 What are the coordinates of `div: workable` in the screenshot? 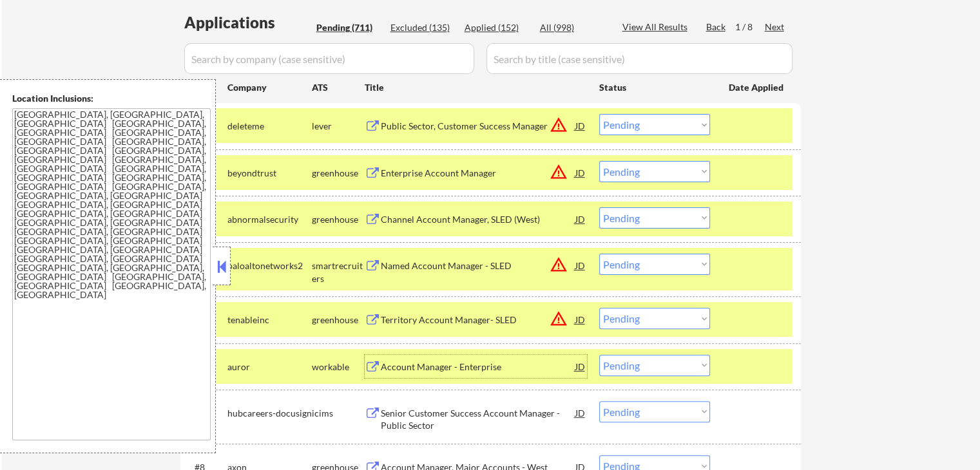 It's located at (339, 367).